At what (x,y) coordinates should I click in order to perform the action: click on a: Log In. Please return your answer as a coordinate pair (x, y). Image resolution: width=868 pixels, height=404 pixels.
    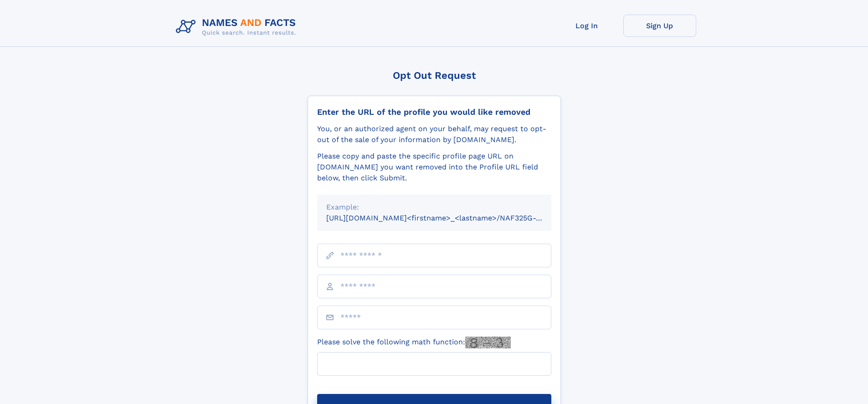
    Looking at the image, I should click on (587, 26).